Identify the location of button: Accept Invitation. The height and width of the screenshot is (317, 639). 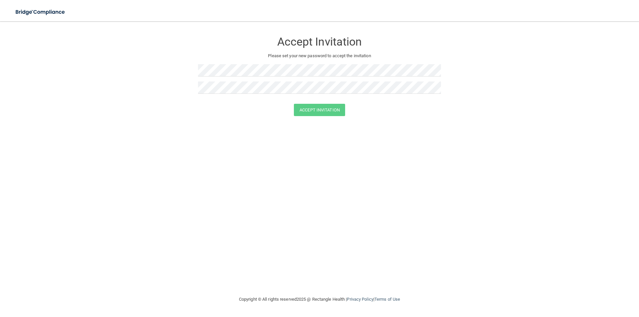
(319, 110).